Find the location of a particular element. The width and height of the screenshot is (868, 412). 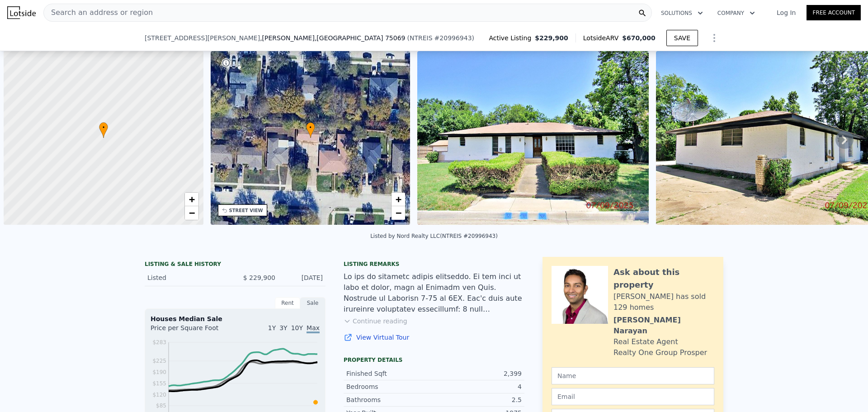

div: Rent is located at coordinates (287, 303).